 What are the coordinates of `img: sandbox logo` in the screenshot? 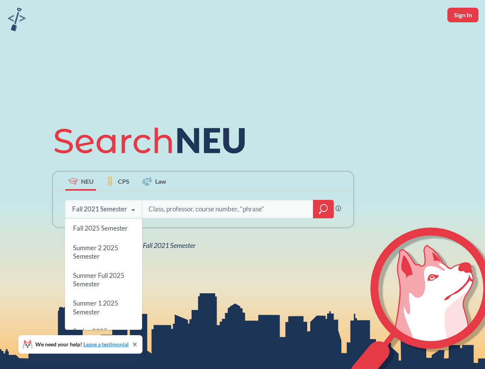 It's located at (17, 19).